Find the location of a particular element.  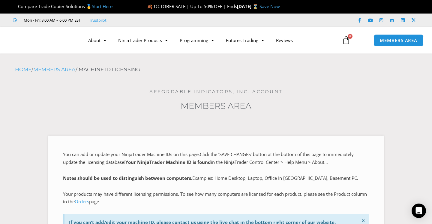

a: Save Now is located at coordinates (270, 6).